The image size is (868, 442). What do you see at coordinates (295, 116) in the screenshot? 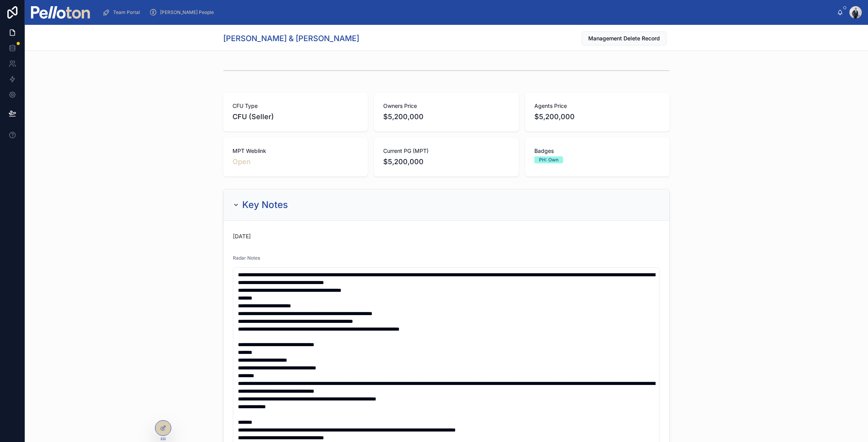
I see `span: CFU (Seller)` at bounding box center [295, 116].